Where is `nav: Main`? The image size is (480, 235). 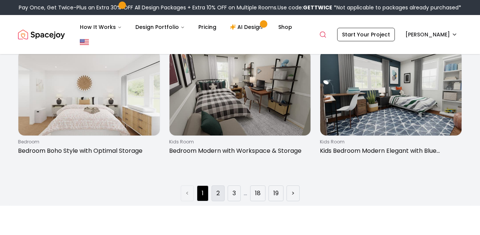 nav: Main is located at coordinates (186, 27).